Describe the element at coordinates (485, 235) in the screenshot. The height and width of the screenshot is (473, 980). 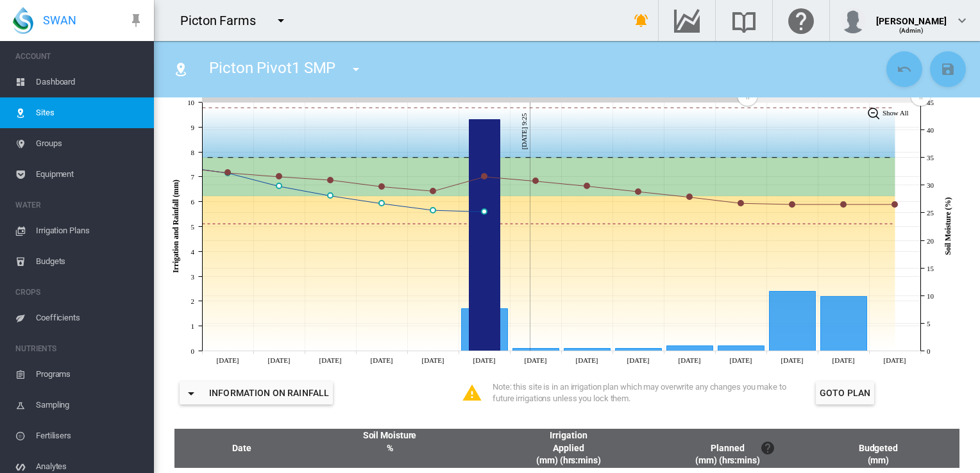
I see `g: Irrigation Mon 22 Sep, 2025 9.3` at that location.